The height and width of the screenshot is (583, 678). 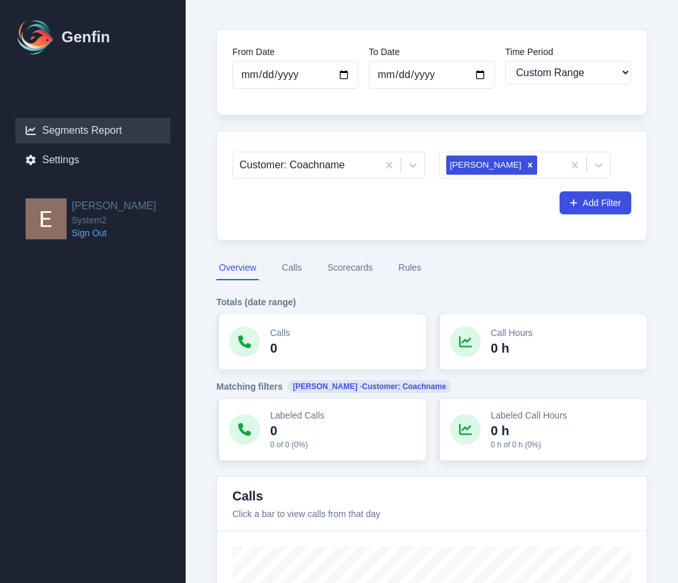 I want to click on label: To Date, so click(x=431, y=52).